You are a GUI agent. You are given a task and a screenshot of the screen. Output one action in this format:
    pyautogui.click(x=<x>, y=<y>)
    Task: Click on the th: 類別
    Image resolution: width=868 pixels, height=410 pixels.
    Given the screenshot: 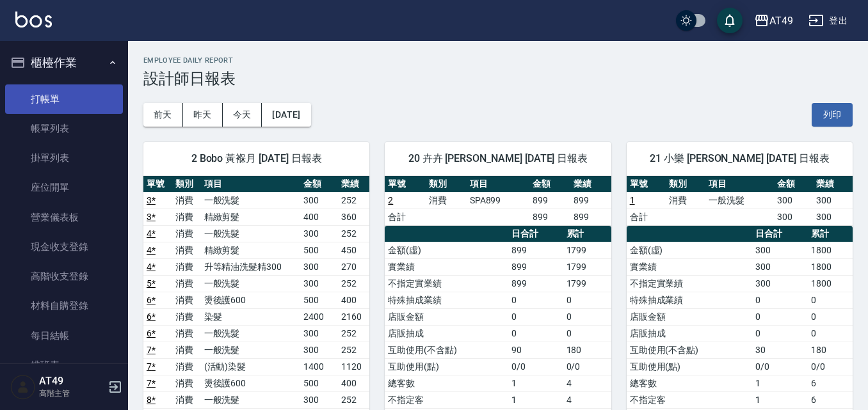 What is the action you would take?
    pyautogui.click(x=446, y=184)
    